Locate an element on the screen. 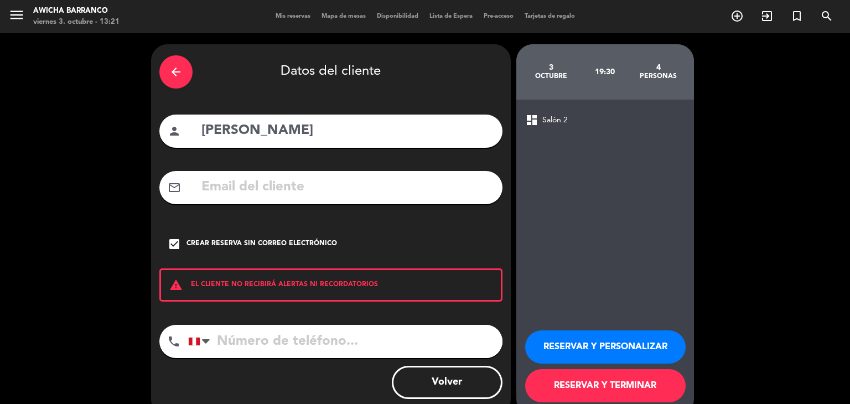  input: Número de teléfono... is located at coordinates (345, 341).